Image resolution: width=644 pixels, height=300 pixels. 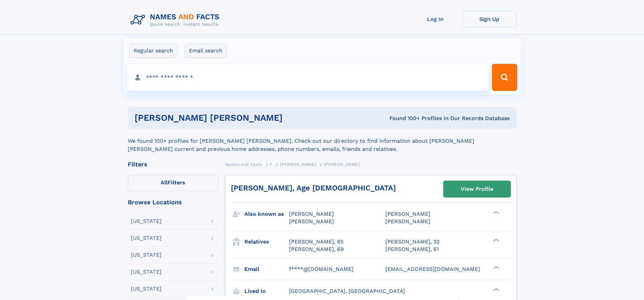 I want to click on label: Regular search, so click(x=153, y=51).